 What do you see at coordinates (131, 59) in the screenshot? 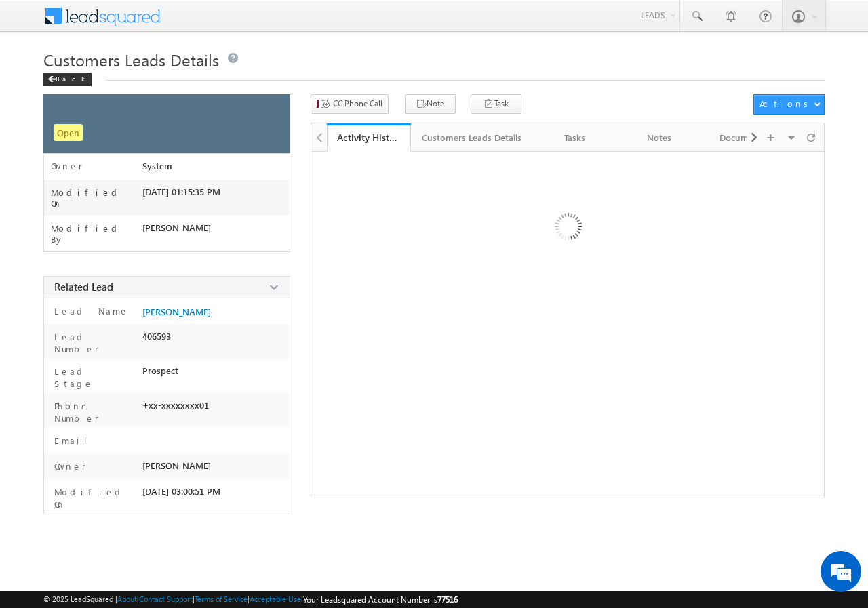
I see `span: Customers Leads Details` at bounding box center [131, 59].